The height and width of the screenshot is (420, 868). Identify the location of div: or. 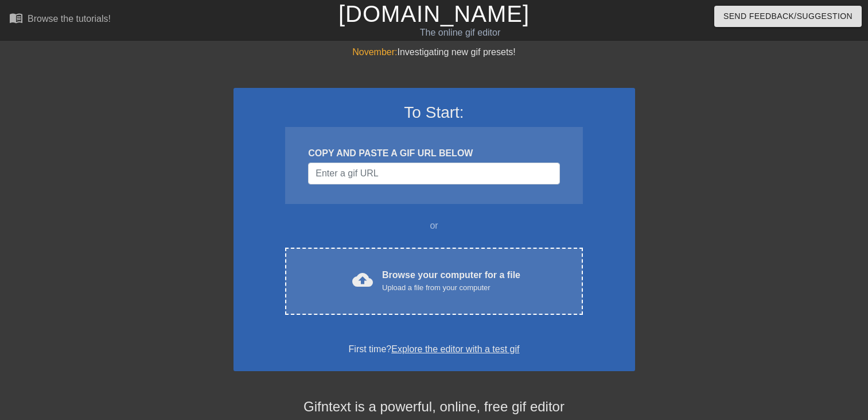
(434, 226).